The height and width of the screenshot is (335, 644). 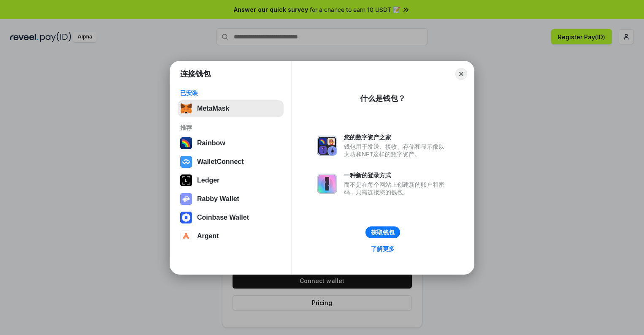 I want to click on a: 了解更多, so click(x=383, y=249).